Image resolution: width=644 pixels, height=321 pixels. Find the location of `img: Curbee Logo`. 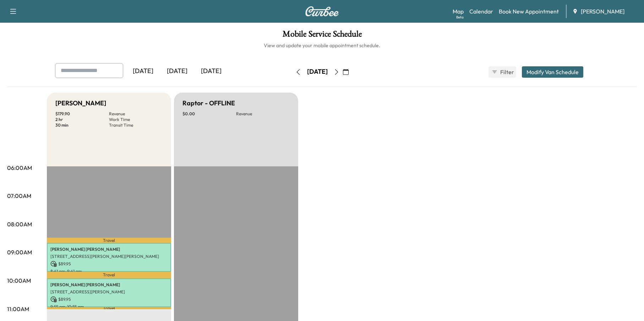

img: Curbee Logo is located at coordinates (322, 11).